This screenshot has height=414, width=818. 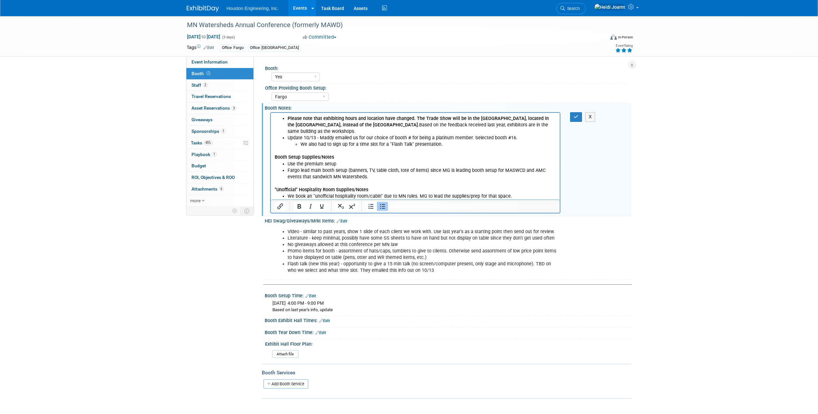 I want to click on span: Budget, so click(x=199, y=166).